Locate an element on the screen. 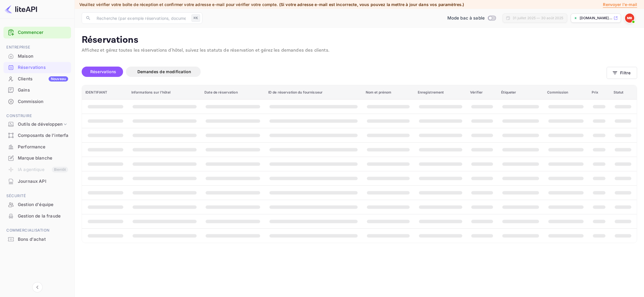  a: Composants de l'interface utilisateur is located at coordinates (37, 135).